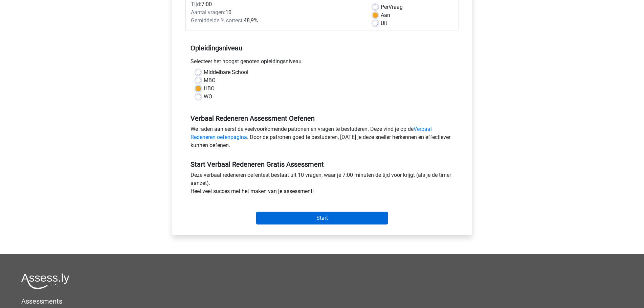 The image size is (644, 308). Describe the element at coordinates (208, 97) in the screenshot. I see `label: WO` at that location.